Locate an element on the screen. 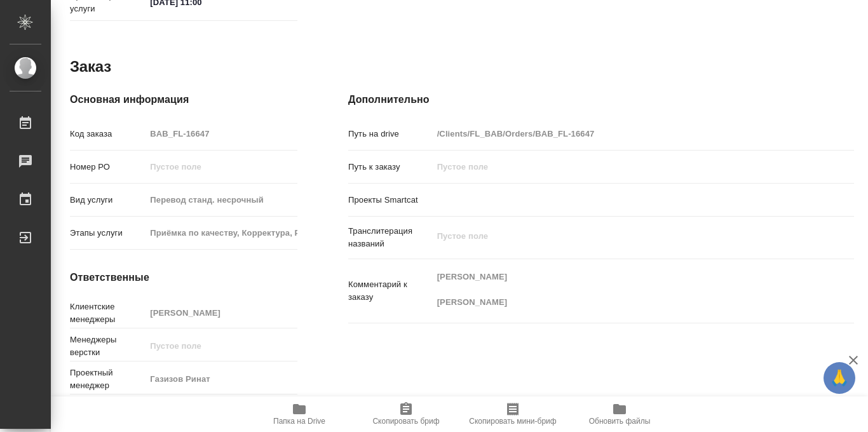 This screenshot has height=432, width=868. h2: Заказ is located at coordinates (90, 67).